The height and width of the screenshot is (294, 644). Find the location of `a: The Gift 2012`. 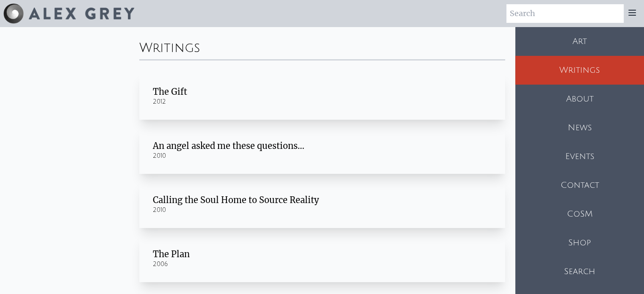

a: The Gift 2012 is located at coordinates (322, 96).